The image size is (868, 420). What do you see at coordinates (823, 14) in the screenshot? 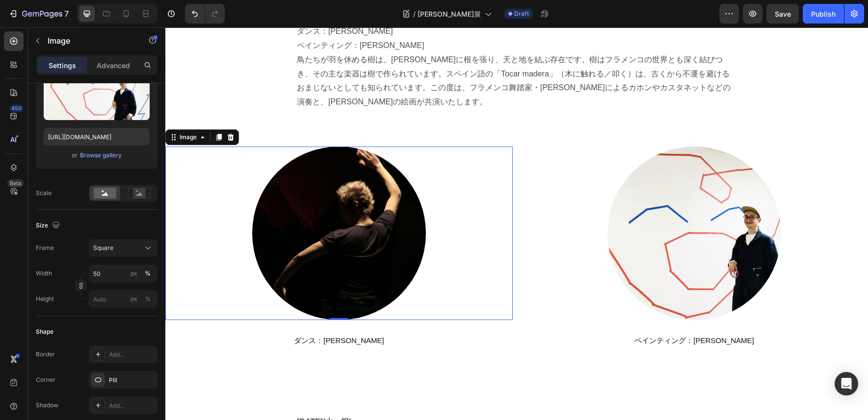
I see `div: Publish` at bounding box center [823, 14].